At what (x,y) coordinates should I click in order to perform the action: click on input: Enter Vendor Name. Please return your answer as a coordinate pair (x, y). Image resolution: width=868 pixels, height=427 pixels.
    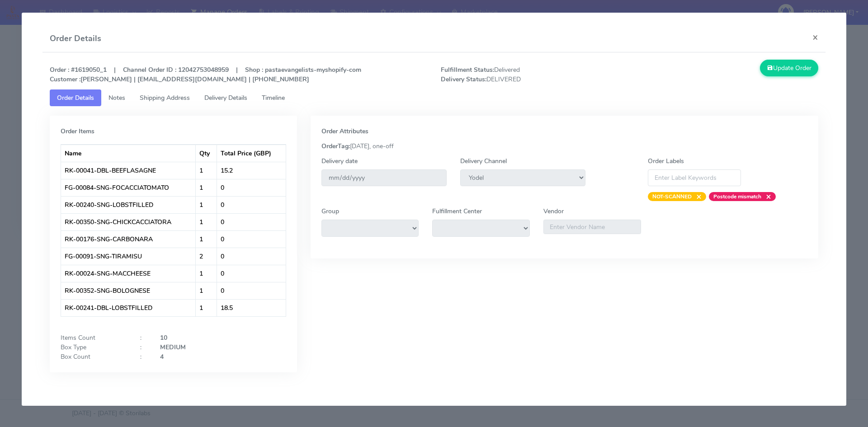
    Looking at the image, I should click on (592, 227).